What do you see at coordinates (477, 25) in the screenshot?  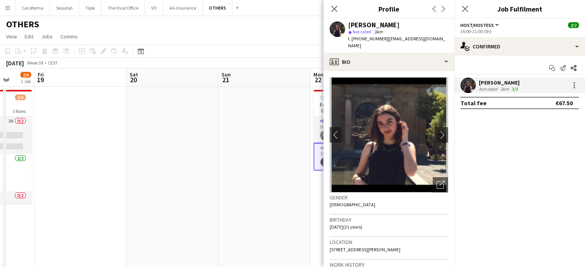 I see `span: Host/Hostess` at bounding box center [477, 25].